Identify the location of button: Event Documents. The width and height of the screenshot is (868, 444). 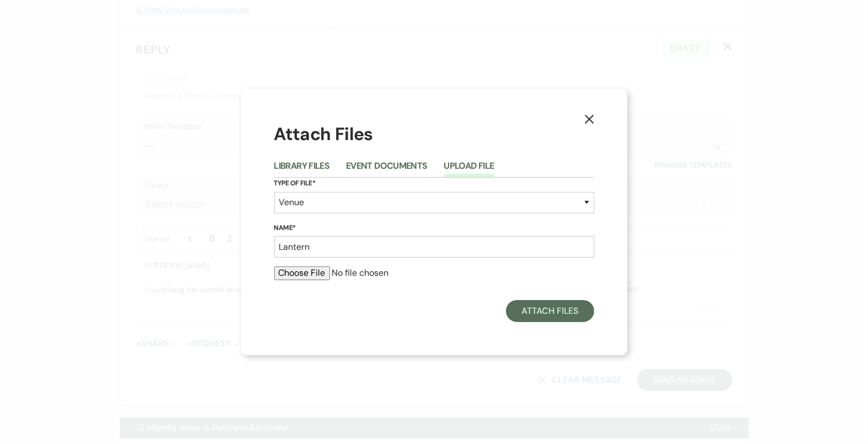
(386, 169).